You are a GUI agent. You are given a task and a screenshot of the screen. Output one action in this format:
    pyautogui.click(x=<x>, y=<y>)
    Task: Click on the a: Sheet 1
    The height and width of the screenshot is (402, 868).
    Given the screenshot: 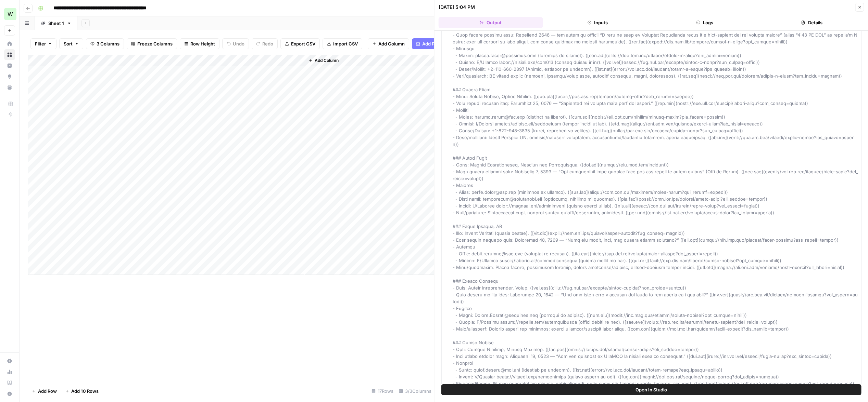 What is the action you would take?
    pyautogui.click(x=56, y=23)
    